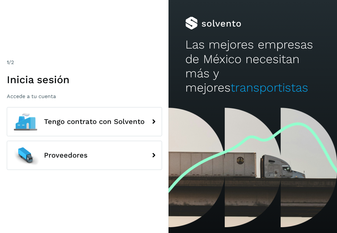 The height and width of the screenshot is (233, 337). What do you see at coordinates (84, 79) in the screenshot?
I see `h1: Inicia sesión` at bounding box center [84, 79].